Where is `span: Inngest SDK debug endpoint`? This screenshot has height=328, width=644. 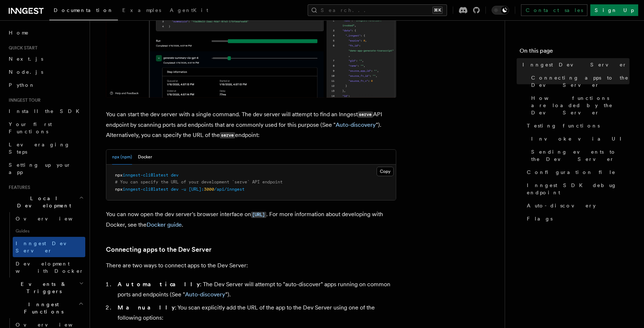
span: Inngest SDK debug endpoint is located at coordinates (578, 189).